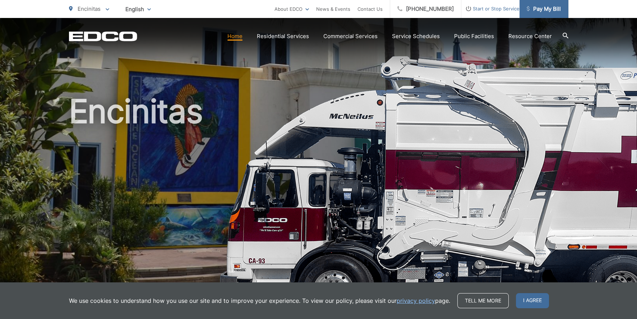 This screenshot has width=637, height=319. Describe the element at coordinates (416, 301) in the screenshot. I see `a: privacy policy` at that location.